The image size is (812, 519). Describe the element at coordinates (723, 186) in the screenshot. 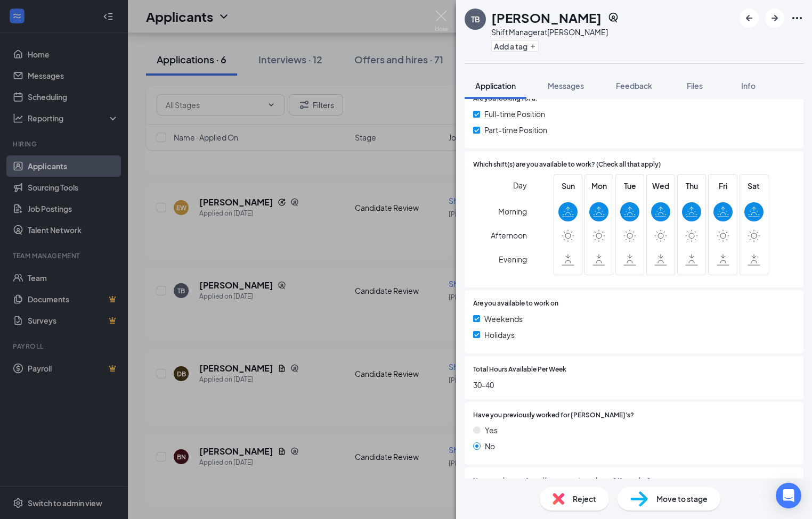

I see `span: Fri` at that location.